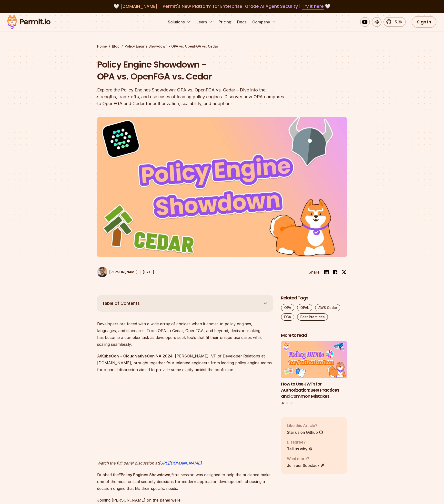 Image resolution: width=444 pixels, height=504 pixels. What do you see at coordinates (185, 334) in the screenshot?
I see `p: Developers are faced with a wide array of choices when it comes to policy engines, languages, and...` at bounding box center [185, 334].